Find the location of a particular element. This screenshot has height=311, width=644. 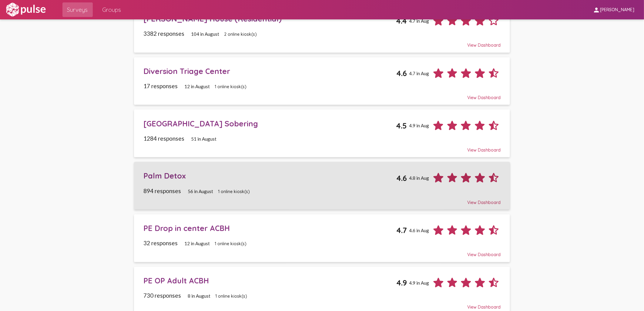

span: 8 in August is located at coordinates (199, 296).